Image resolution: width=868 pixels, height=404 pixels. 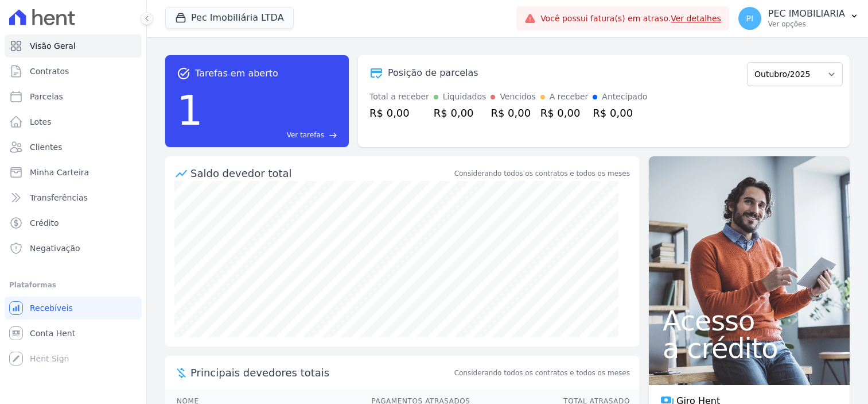 What do you see at coordinates (190, 110) in the screenshot?
I see `div: 1` at bounding box center [190, 110].